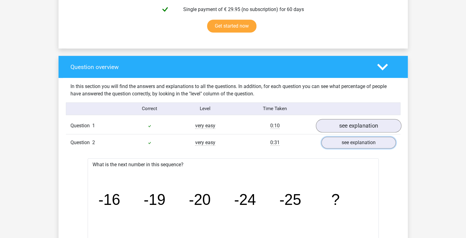 The height and width of the screenshot is (238, 466). Describe the element at coordinates (231, 26) in the screenshot. I see `a: Get started now` at that location.